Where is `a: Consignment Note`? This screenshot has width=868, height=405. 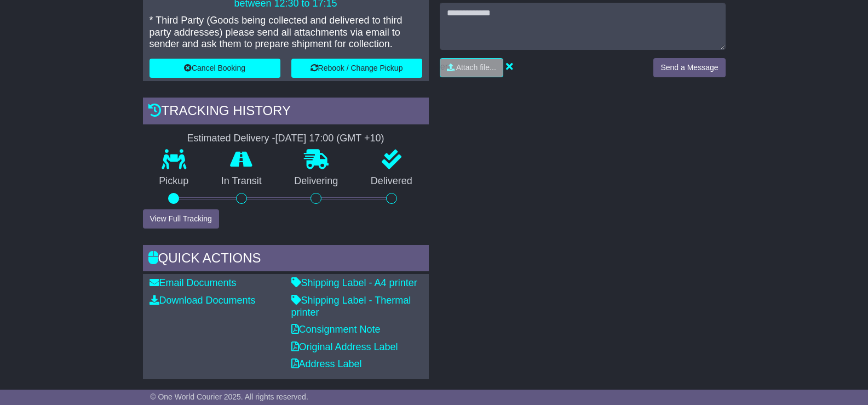 a: Consignment Note is located at coordinates (336, 330).